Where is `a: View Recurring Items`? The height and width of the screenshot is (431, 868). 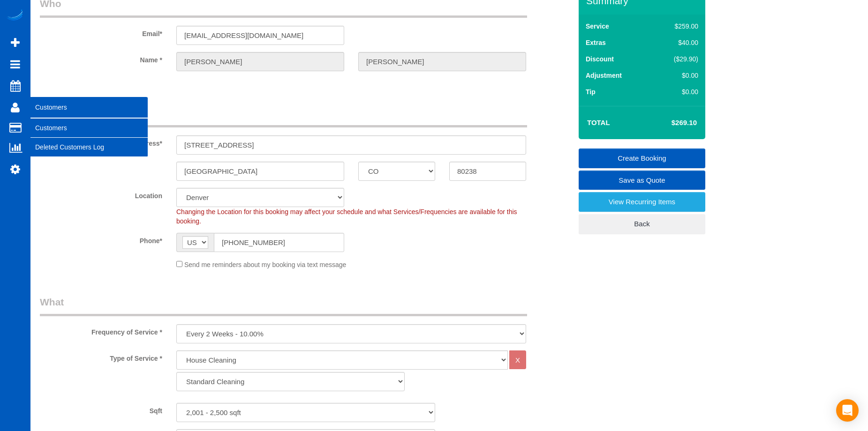 a: View Recurring Items is located at coordinates (642, 202).